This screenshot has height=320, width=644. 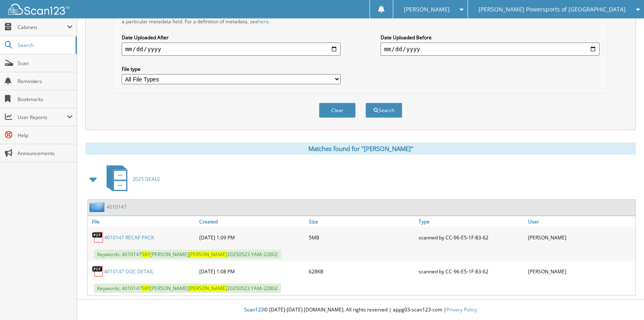 I want to click on label: Date Uploaded Before, so click(x=490, y=37).